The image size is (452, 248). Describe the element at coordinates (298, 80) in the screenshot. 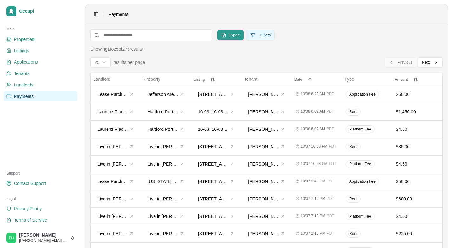

I see `span: Date` at that location.